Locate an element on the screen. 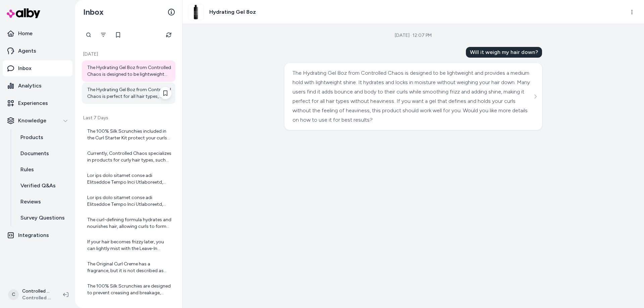  a: The Original Curl Creme has a fragrance, but it is not described as strong or overpowering. The p... is located at coordinates (129, 268).